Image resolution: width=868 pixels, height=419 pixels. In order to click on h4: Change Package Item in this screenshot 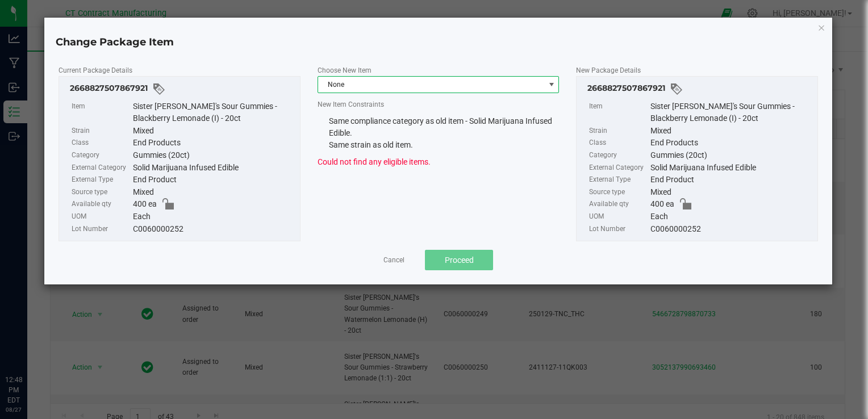, I will do `click(438, 42)`.